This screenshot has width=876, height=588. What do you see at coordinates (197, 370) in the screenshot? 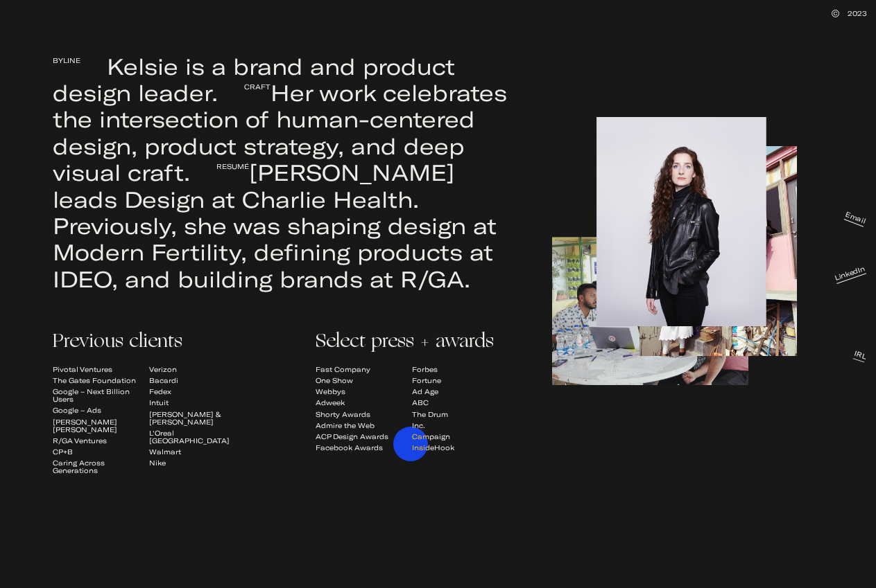
I see `li: Verizon` at bounding box center [197, 370].